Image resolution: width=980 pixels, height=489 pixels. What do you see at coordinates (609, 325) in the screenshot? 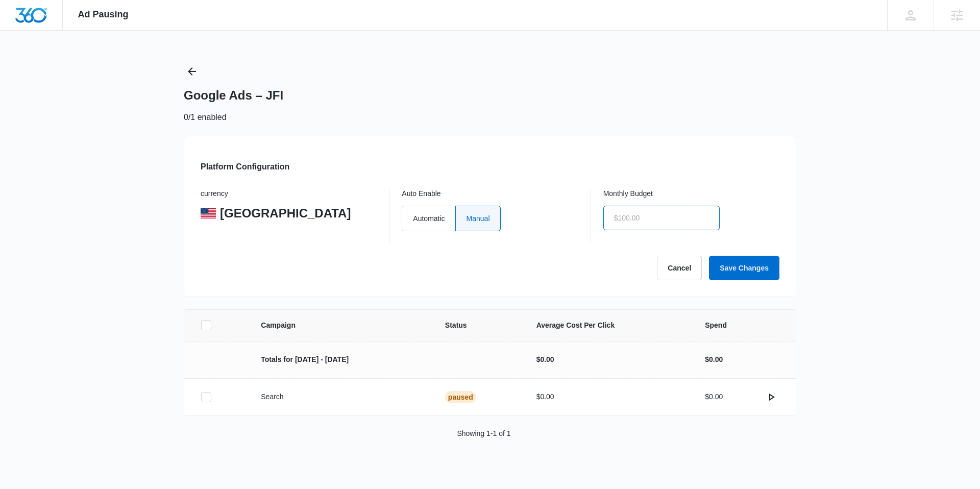
I see `span: Average Cost Per Click` at bounding box center [609, 325].